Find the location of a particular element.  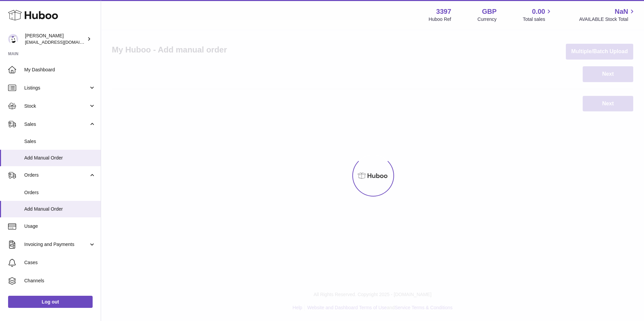

span: Cases is located at coordinates (60, 262).